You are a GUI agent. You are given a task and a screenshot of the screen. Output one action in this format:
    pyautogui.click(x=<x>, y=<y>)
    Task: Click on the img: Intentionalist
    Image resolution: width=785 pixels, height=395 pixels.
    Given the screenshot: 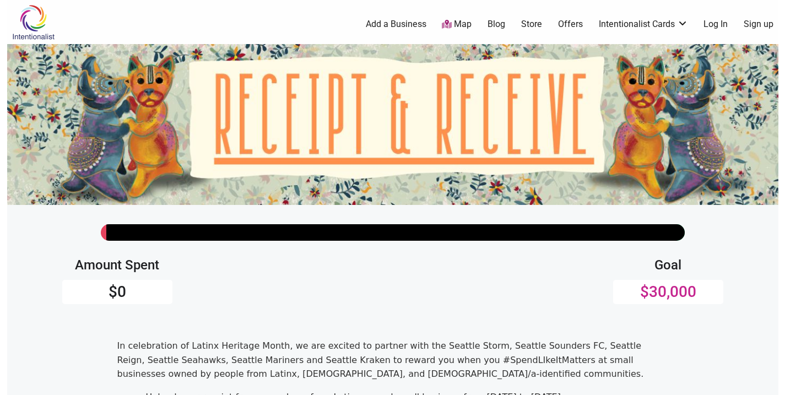 What is the action you would take?
    pyautogui.click(x=33, y=22)
    